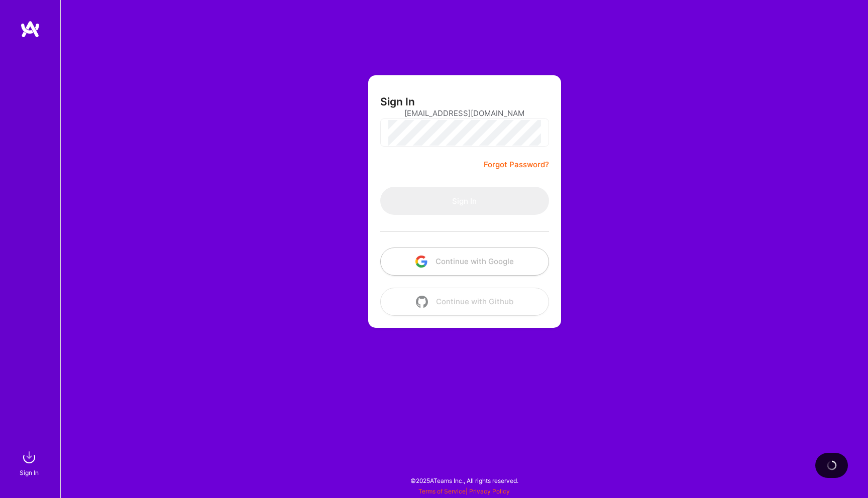  Describe the element at coordinates (832, 465) in the screenshot. I see `img: loading` at that location.